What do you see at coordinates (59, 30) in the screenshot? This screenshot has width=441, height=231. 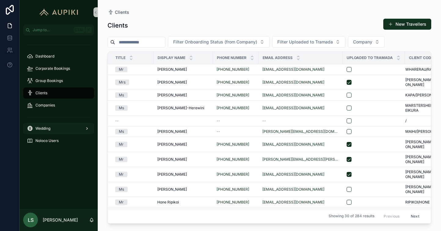 I see `button: Jump to...CtrlK` at bounding box center [59, 30].